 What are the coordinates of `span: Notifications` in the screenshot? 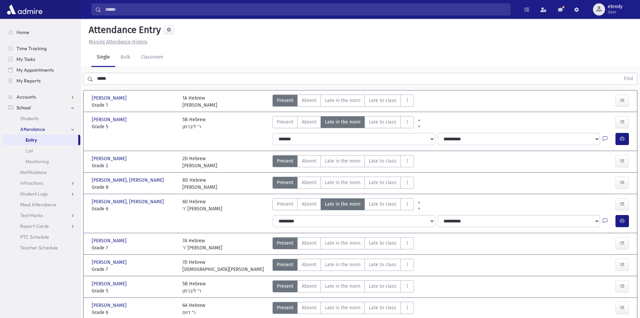 It's located at (33, 172).